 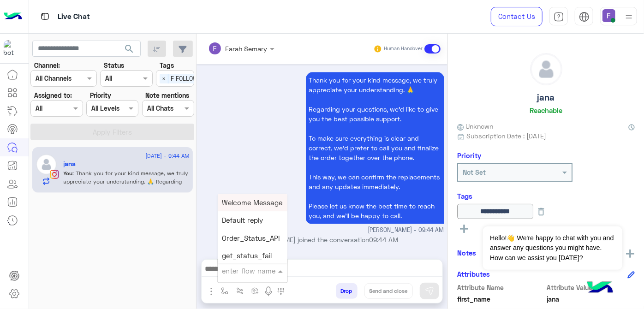 What do you see at coordinates (546, 110) in the screenshot?
I see `h6: Reachable` at bounding box center [546, 110].